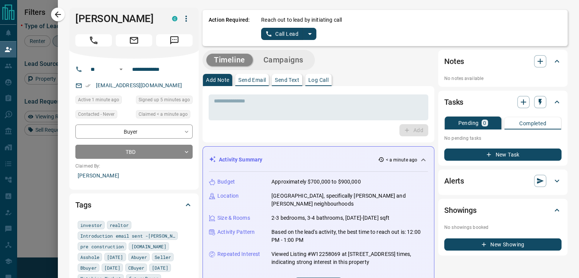  Describe the element at coordinates (134, 151) in the screenshot. I see `div: TBD` at that location.